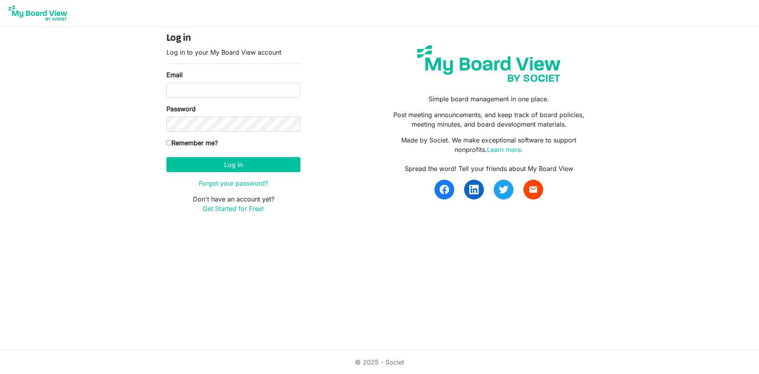 This screenshot has height=374, width=759. Describe the element at coordinates (534, 189) in the screenshot. I see `a: email` at that location.